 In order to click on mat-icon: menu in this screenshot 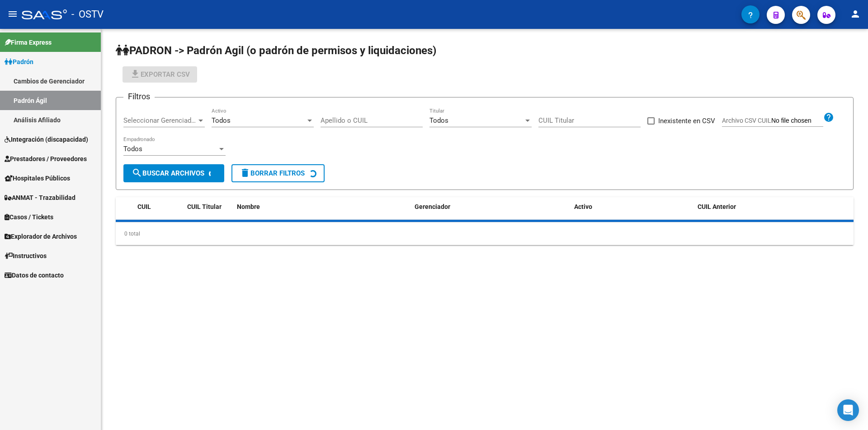, I will do `click(13, 14)`.